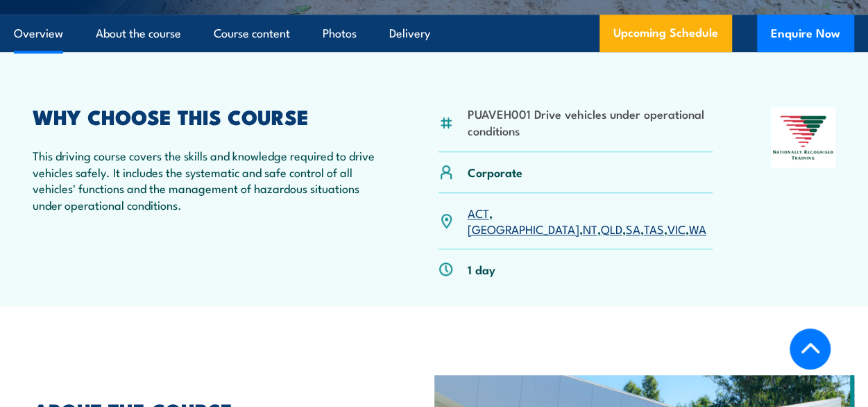 This screenshot has height=407, width=868. What do you see at coordinates (697, 228) in the screenshot?
I see `a: WA` at bounding box center [697, 228].